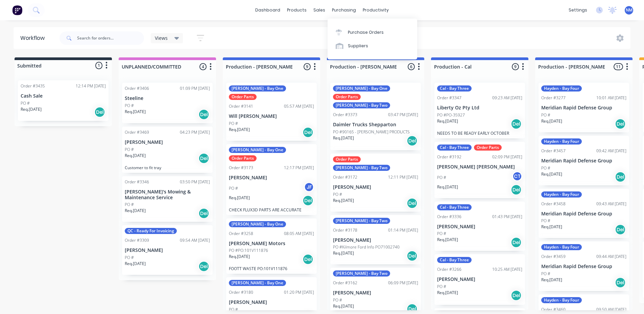 The image size is (644, 314). I want to click on p: Liberty Oz Pty Ltd, so click(480, 108).